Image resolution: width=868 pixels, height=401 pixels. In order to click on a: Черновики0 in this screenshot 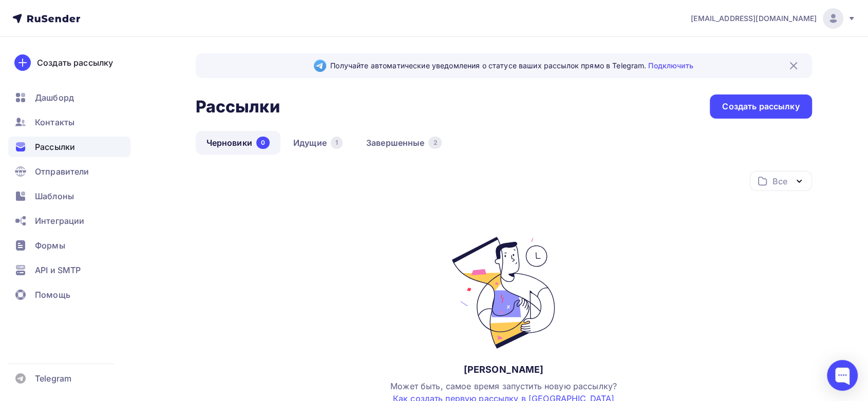, I will do `click(238, 143)`.